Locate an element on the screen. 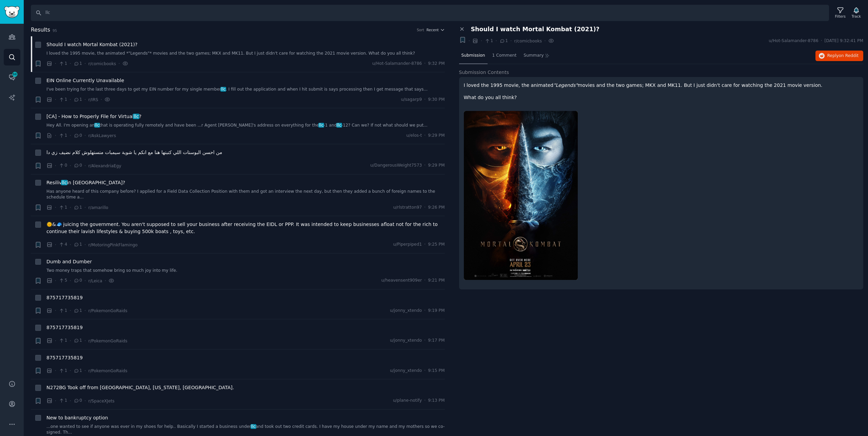 The width and height of the screenshot is (868, 436). a: New to bankruptcy option is located at coordinates (77, 418).